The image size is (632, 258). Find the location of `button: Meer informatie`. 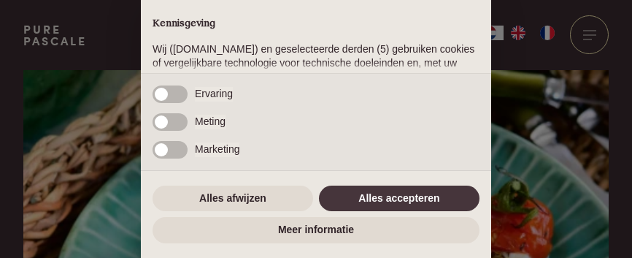

button: Meer informatie is located at coordinates (316, 230).